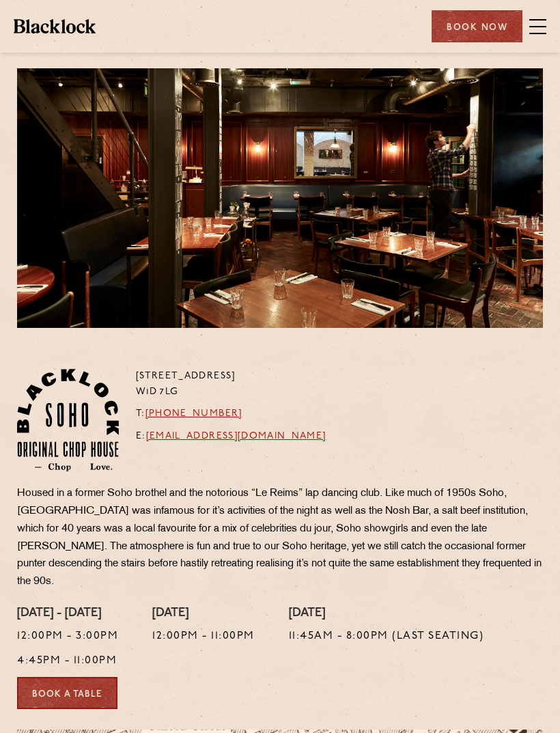 The width and height of the screenshot is (560, 733). Describe the element at coordinates (68, 636) in the screenshot. I see `p: 12:00pm - 3:00pm` at that location.